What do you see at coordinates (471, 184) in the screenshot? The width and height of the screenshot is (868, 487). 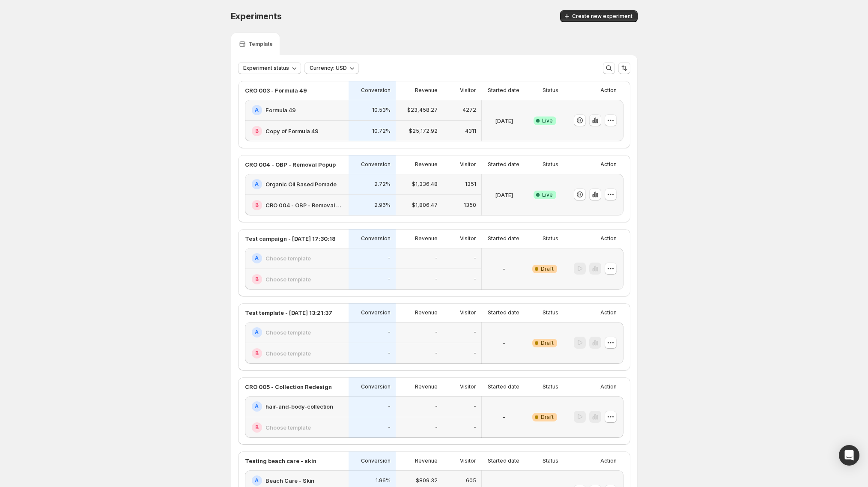 I see `p: 1351` at bounding box center [471, 184].